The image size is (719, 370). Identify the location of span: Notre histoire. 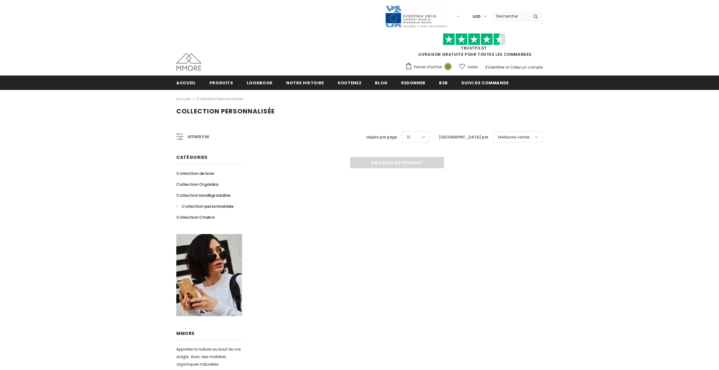
(305, 83).